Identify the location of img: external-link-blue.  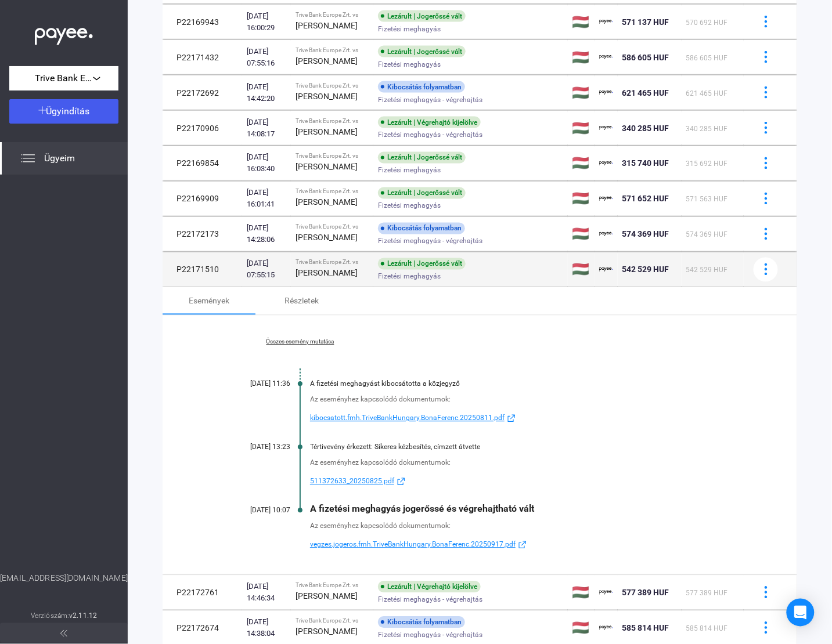
(523, 545).